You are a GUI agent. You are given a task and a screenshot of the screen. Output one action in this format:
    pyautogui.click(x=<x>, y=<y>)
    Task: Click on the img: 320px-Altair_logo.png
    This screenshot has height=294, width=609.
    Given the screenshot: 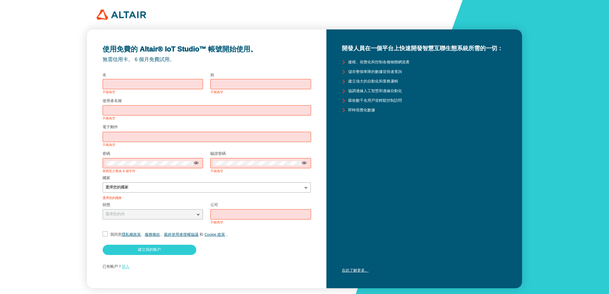 What is the action you would take?
    pyautogui.click(x=121, y=15)
    